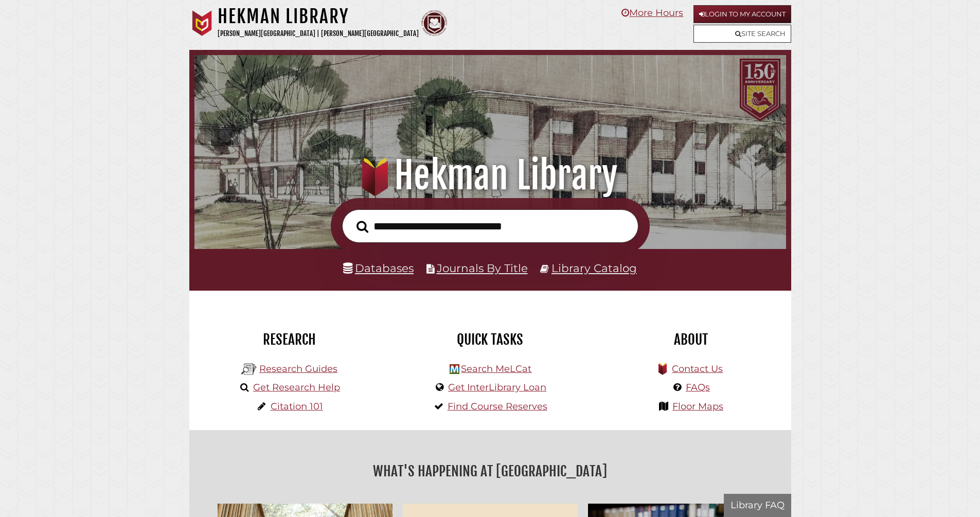 The width and height of the screenshot is (980, 517). Describe the element at coordinates (297, 406) in the screenshot. I see `a: Citation 101` at that location.